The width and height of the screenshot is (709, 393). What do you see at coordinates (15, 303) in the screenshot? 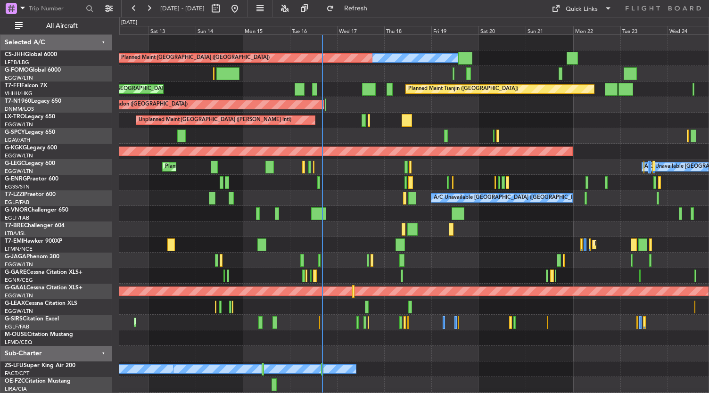
I see `span: G-LEAX` at bounding box center [15, 303].